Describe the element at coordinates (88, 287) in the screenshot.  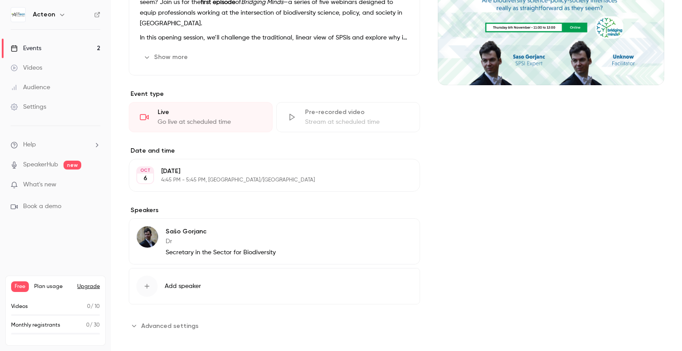
I see `button: Upgrade` at that location.